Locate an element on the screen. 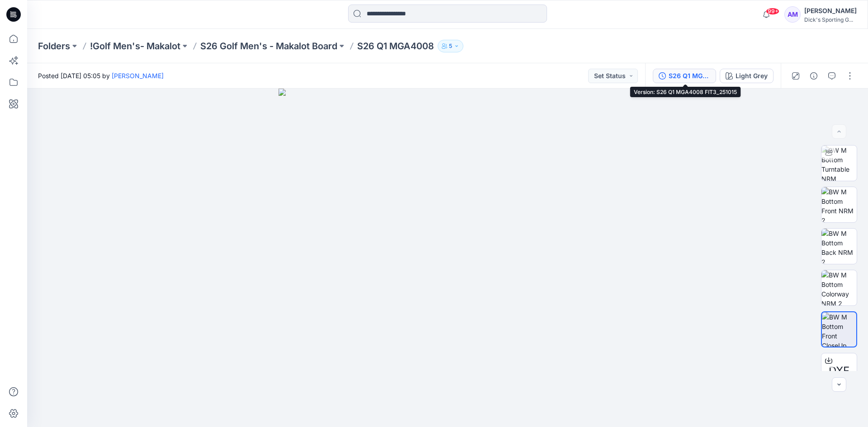 This screenshot has width=868, height=427. p: Folders is located at coordinates (54, 46).